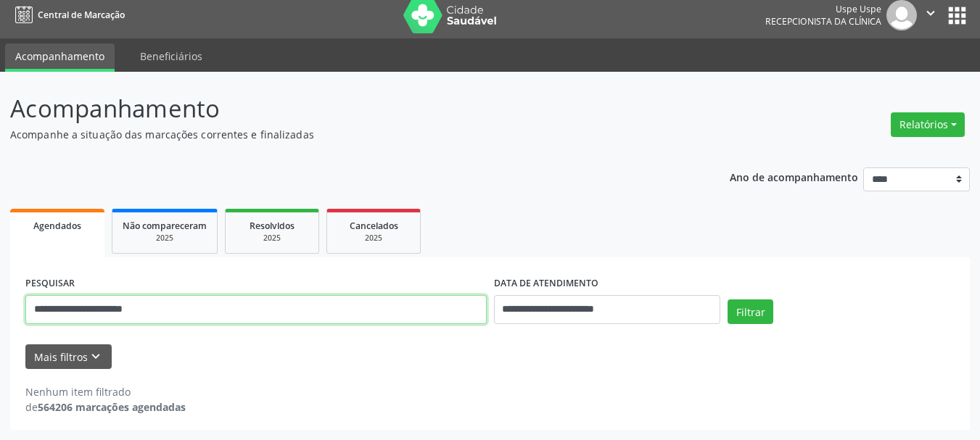 Image resolution: width=980 pixels, height=440 pixels. What do you see at coordinates (272, 226) in the screenshot?
I see `span: Resolvidos` at bounding box center [272, 226].